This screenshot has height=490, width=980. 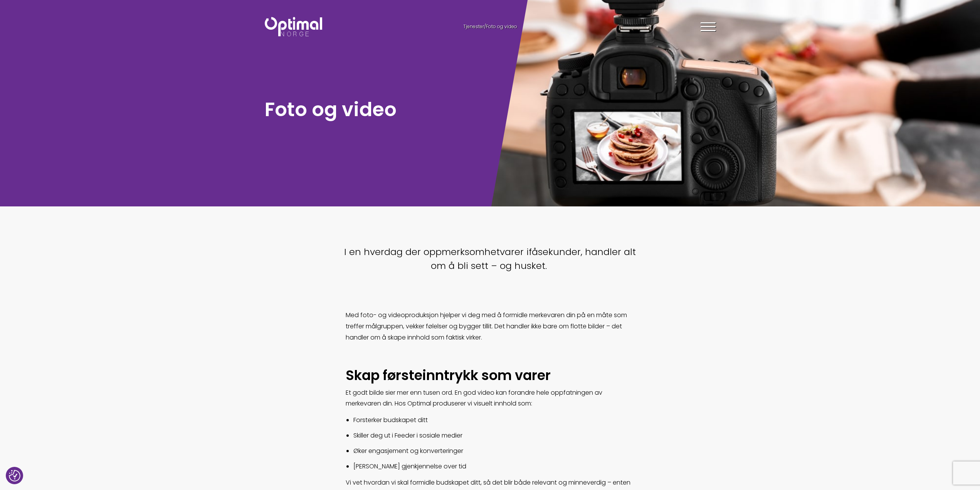 I want to click on span: Et godt bilde sier mer enn tusen ord. En god video kan forandre hele oppfatningen av merkevaren d..., so click(x=474, y=398).